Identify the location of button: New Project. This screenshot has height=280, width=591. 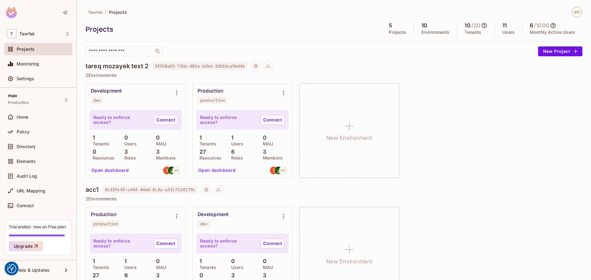
(560, 51).